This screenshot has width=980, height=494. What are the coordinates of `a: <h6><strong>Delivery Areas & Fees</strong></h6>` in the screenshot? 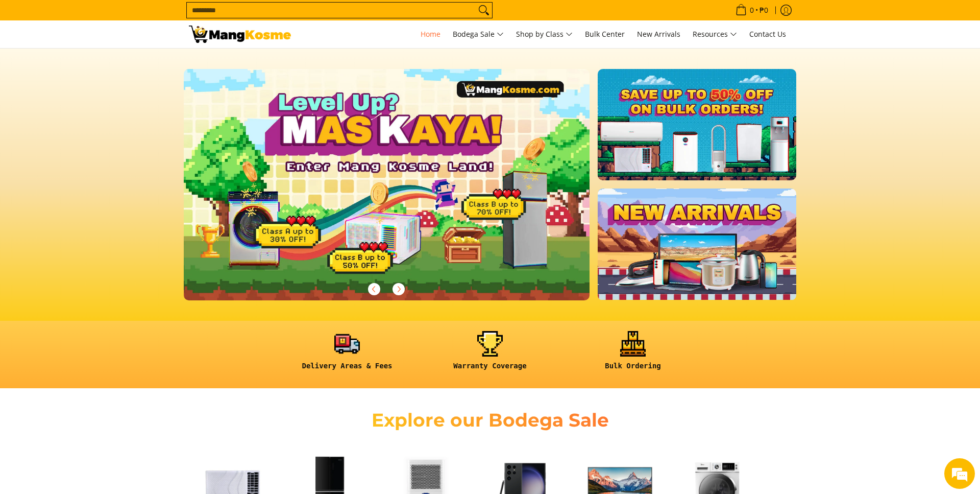 It's located at (347, 355).